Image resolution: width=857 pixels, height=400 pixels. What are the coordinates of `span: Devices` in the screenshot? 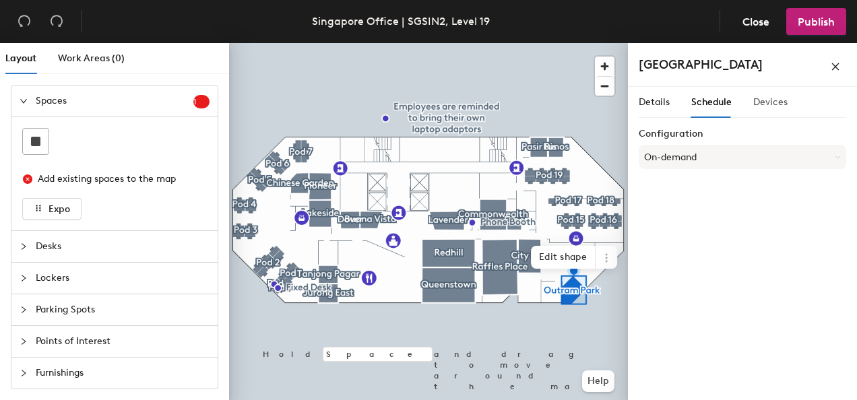 It's located at (770, 102).